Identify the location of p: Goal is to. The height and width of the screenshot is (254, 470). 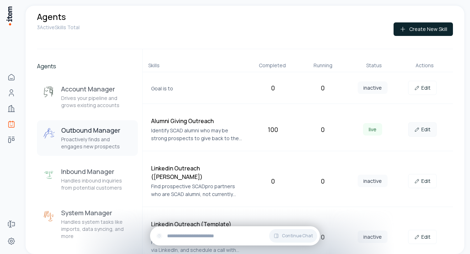
(198, 88).